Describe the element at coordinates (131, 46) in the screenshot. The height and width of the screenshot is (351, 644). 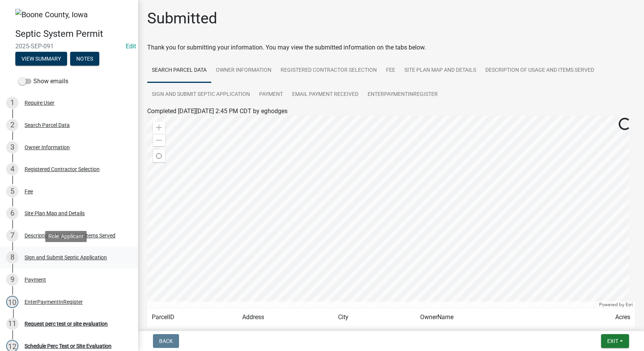
I see `wm-modal-confirm: Edit Application Number` at that location.